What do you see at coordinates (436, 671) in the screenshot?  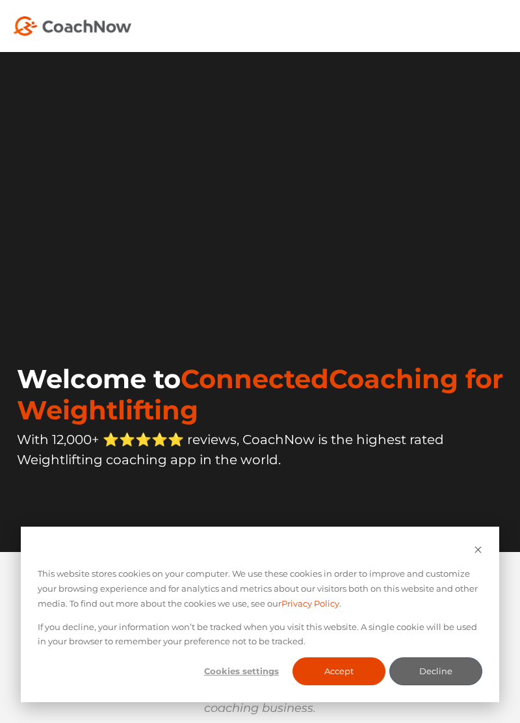 I see `button: Decline` at bounding box center [436, 671].